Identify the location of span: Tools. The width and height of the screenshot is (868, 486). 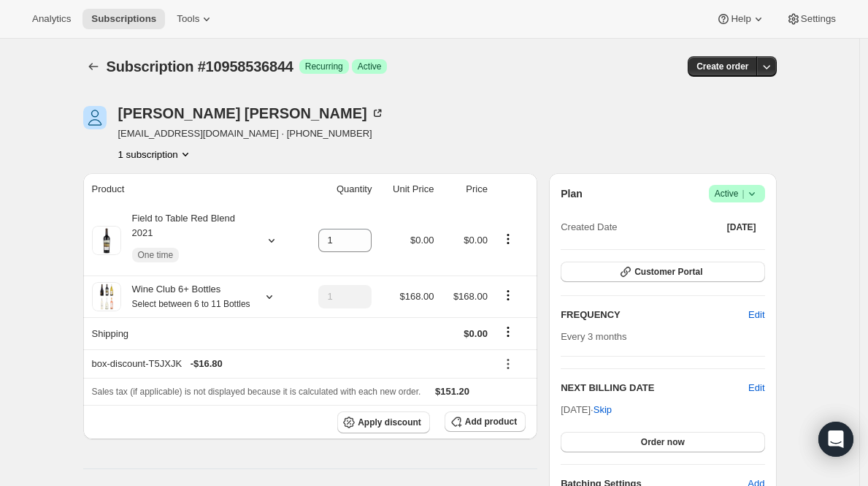
(187, 19).